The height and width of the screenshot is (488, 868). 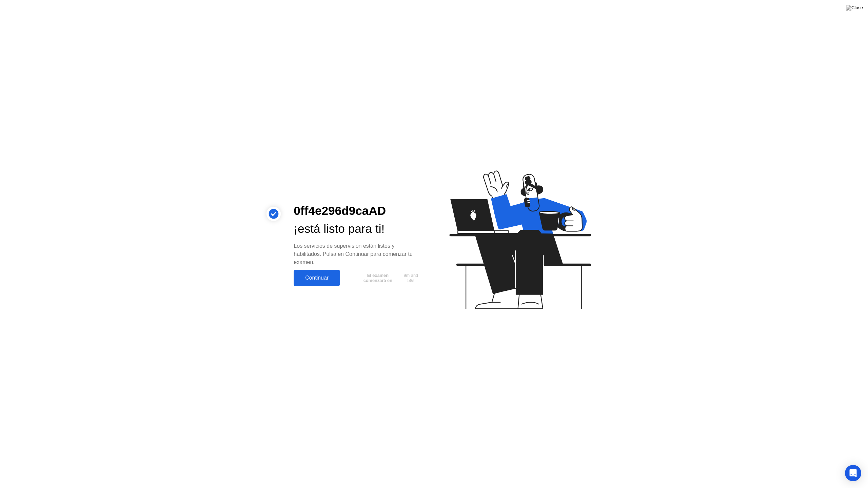 What do you see at coordinates (317, 278) in the screenshot?
I see `div: Continuar` at bounding box center [317, 278].